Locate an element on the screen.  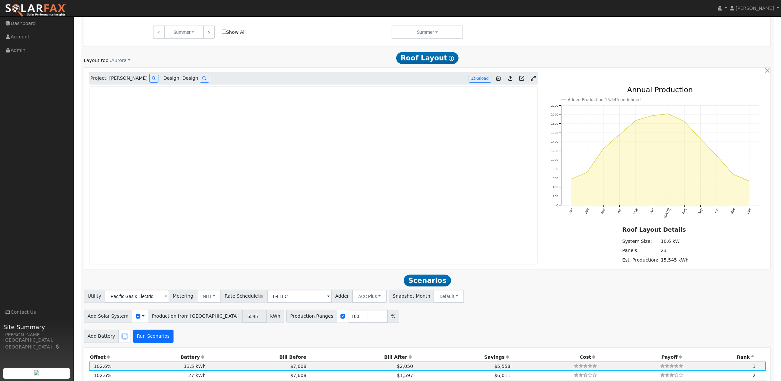
span: Scenarios is located at coordinates (427, 280).